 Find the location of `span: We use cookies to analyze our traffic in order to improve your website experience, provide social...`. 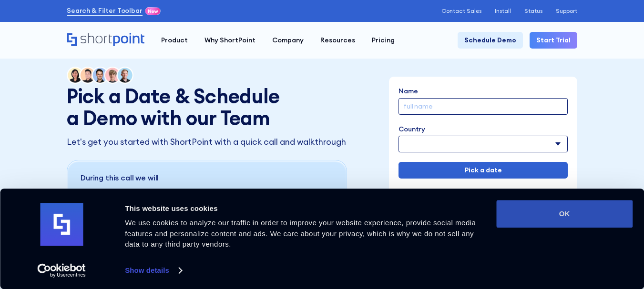

span: We use cookies to analyze our traffic in order to improve your website experience, provide social... is located at coordinates (300, 234).